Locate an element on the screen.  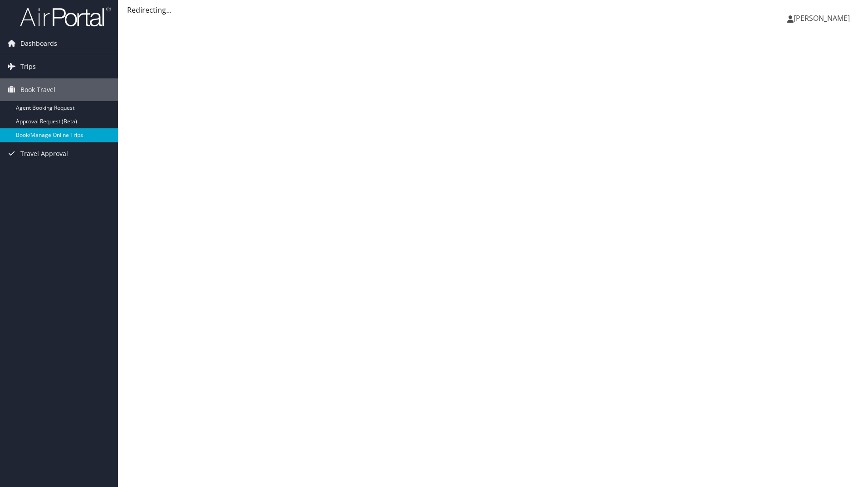
div: Redirecting... is located at coordinates (493, 10).